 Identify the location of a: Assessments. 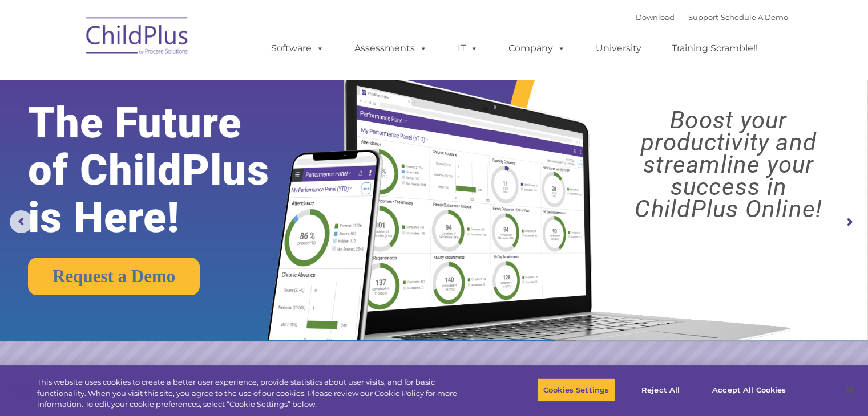
(391, 48).